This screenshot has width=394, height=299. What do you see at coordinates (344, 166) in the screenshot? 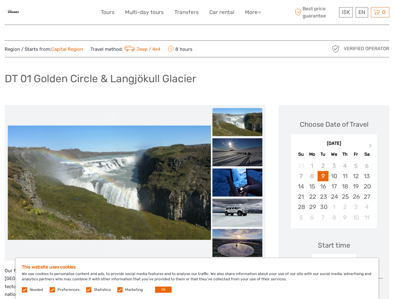
I see `div: Not available Thursday, September 4th, 2025` at bounding box center [344, 166].